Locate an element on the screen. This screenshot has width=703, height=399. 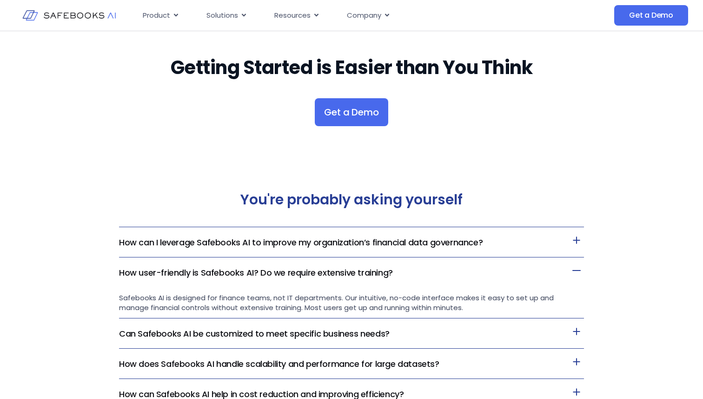
h3: How can I leverage Safebooks AI to improve my organization’s financial data governance? is located at coordinates (352, 242).